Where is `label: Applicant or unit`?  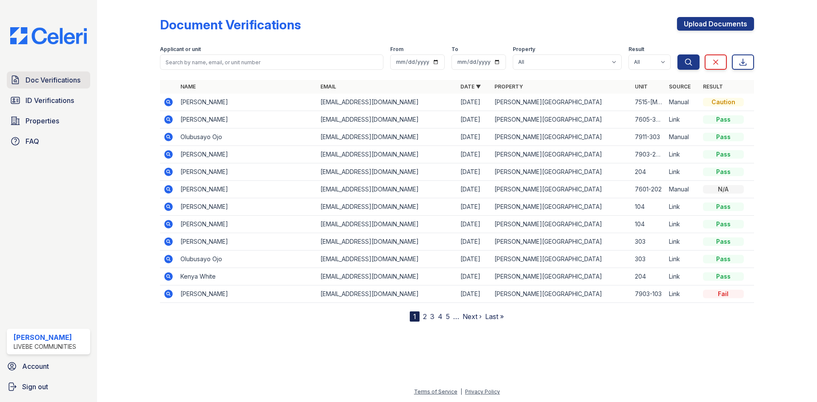 label: Applicant or unit is located at coordinates (181, 49).